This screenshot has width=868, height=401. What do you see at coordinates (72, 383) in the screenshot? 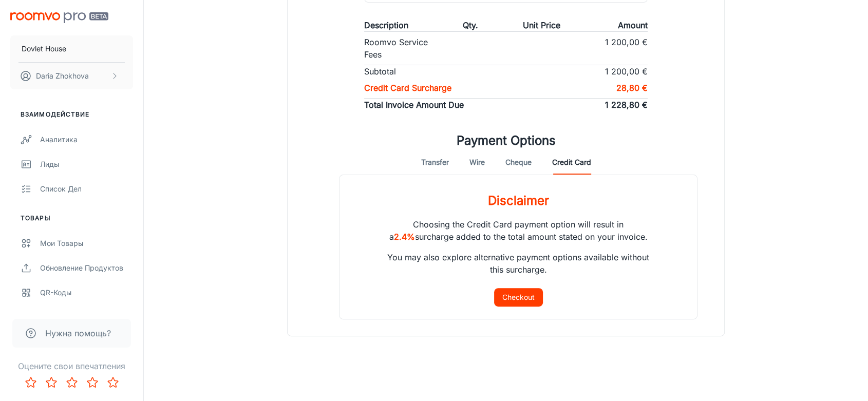
I see `button: Rate 3 star` at bounding box center [72, 383].